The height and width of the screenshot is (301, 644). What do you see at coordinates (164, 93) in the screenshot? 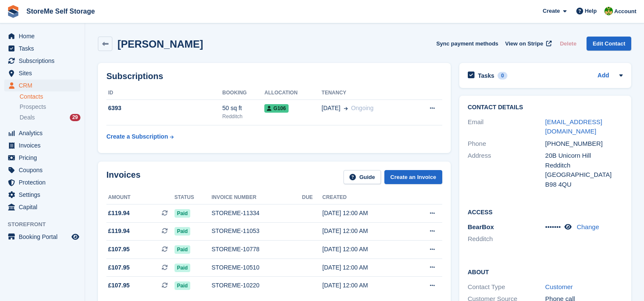
I see `th: ID` at bounding box center [164, 93].